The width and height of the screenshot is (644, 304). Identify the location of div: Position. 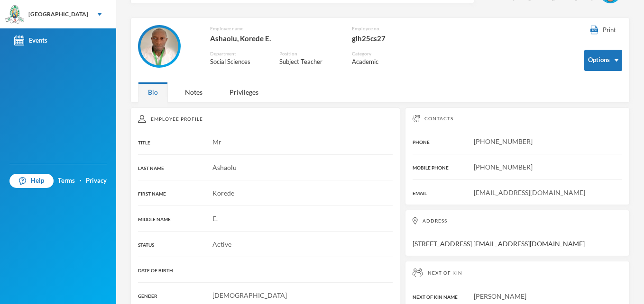
(308, 54).